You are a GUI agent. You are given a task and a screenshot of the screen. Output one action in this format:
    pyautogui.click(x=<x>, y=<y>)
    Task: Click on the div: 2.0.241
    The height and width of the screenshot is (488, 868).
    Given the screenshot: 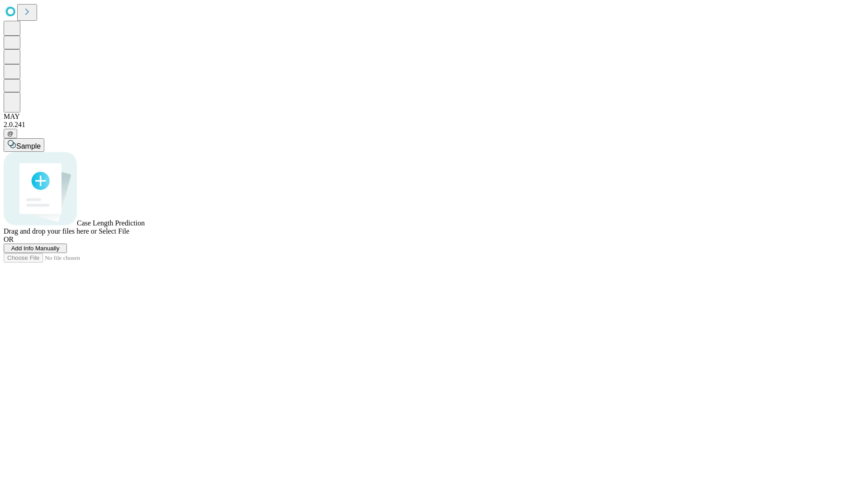 What is the action you would take?
    pyautogui.click(x=434, y=125)
    